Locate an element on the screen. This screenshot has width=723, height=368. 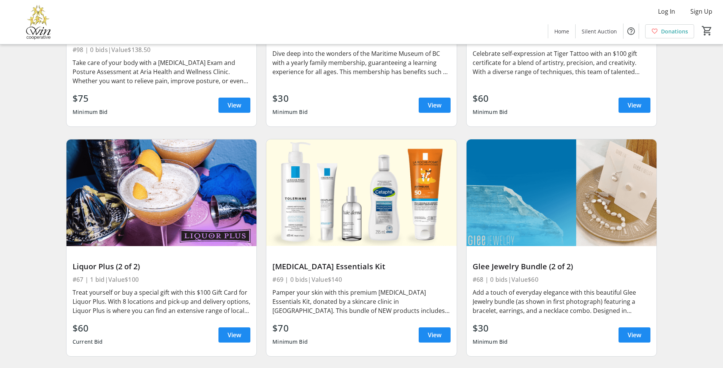
div: Celebrate self-expression at Tiger Tattoo with an $100 gift certificate for a blend of artistry, ... is located at coordinates (561, 63).